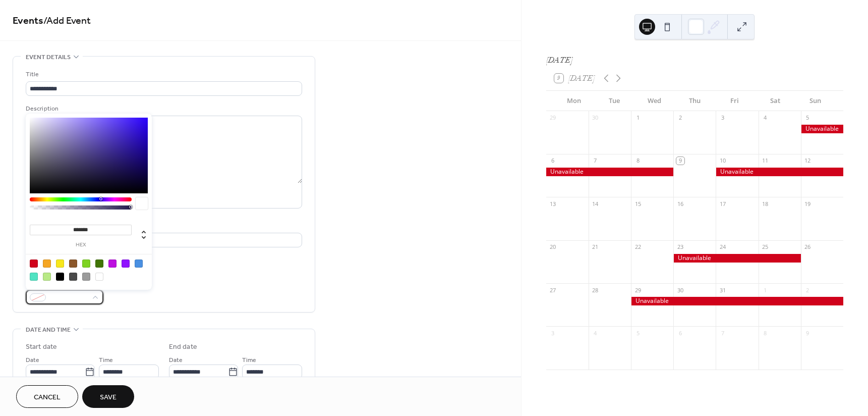  I want to click on div: 17, so click(722, 204).